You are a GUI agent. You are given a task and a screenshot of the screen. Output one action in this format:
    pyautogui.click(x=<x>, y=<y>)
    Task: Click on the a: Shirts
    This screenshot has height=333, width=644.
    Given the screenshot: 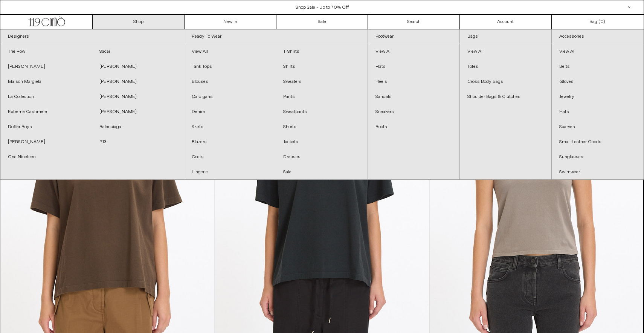 What is the action you would take?
    pyautogui.click(x=321, y=66)
    